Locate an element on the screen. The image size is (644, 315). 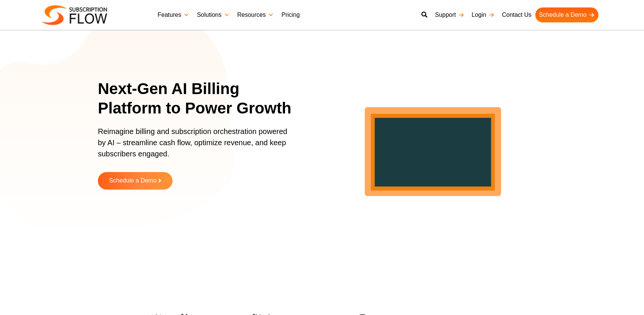
a: Features is located at coordinates (173, 15).